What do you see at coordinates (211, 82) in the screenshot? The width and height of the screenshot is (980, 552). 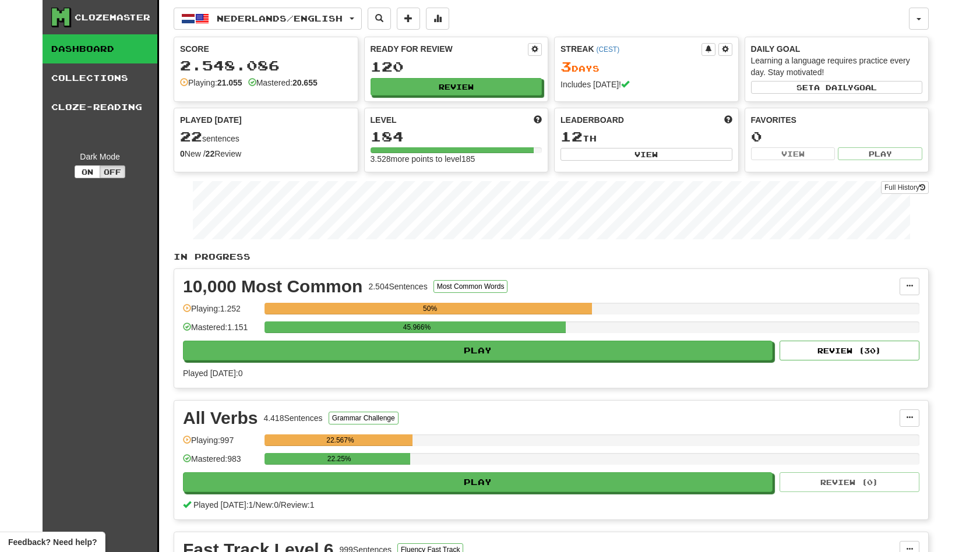 I see `div: Playing:` at bounding box center [211, 82].